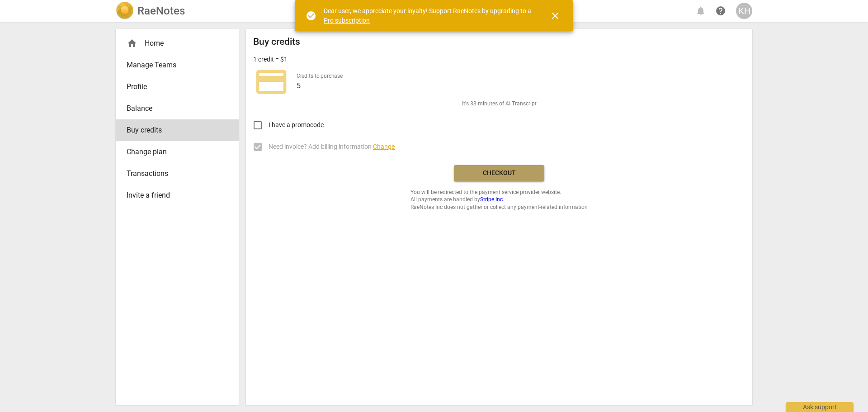 This screenshot has height=412, width=868. What do you see at coordinates (174, 87) in the screenshot?
I see `span: Profile` at bounding box center [174, 87].